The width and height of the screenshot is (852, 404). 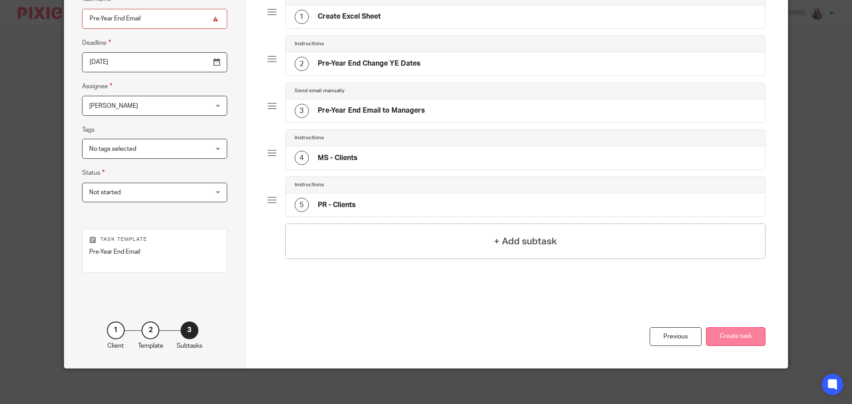 What do you see at coordinates (675, 337) in the screenshot?
I see `div: Previous` at bounding box center [675, 337].